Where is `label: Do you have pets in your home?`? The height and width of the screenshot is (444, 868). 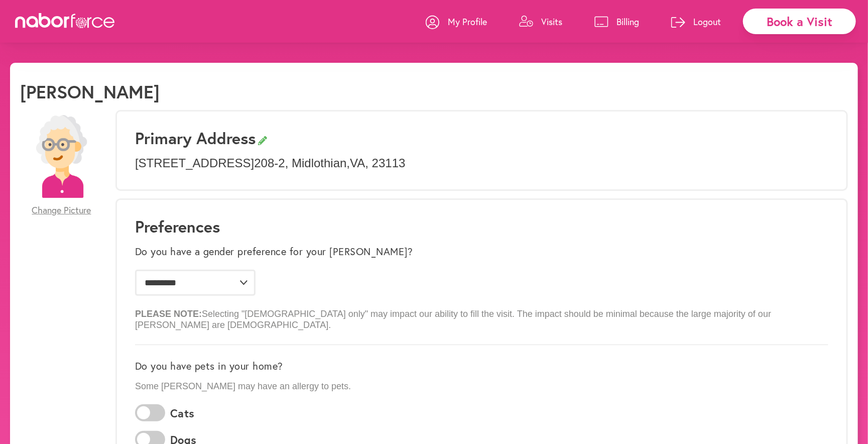
label: Do you have pets in your home? is located at coordinates (209, 366).